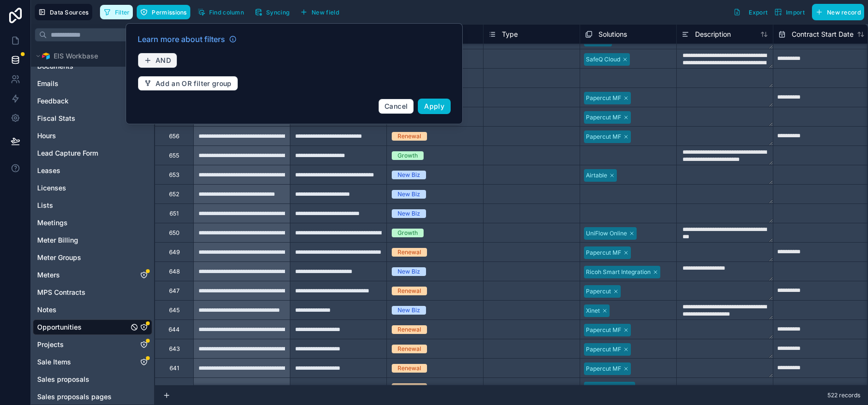  What do you see at coordinates (187, 39) in the screenshot?
I see `a: Learn more about filters` at bounding box center [187, 39].